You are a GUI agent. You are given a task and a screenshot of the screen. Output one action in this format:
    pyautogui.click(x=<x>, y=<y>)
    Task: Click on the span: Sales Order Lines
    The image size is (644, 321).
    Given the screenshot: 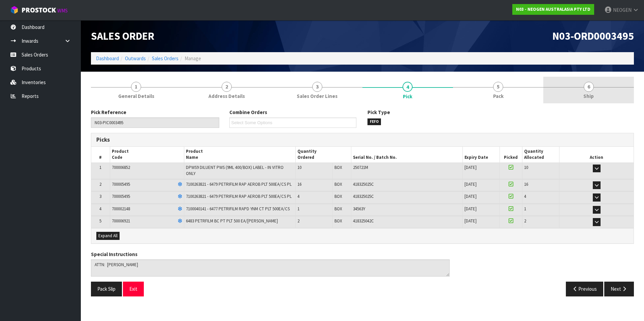 What is the action you would take?
    pyautogui.click(x=317, y=96)
    